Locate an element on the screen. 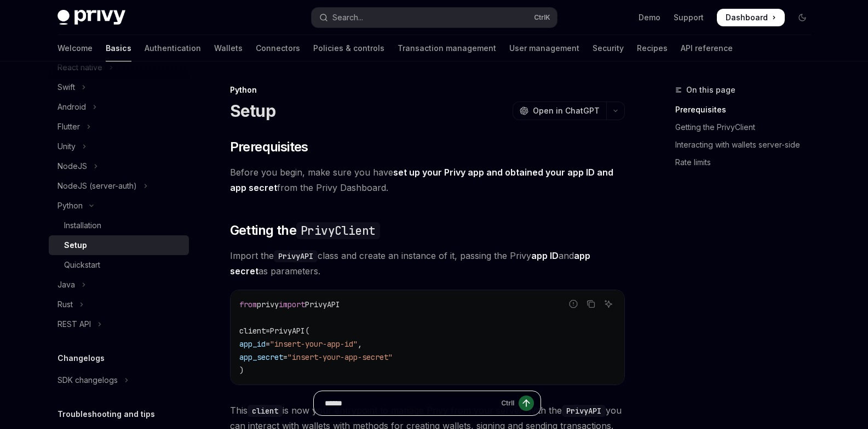  h1: Setup is located at coordinates (253, 111).